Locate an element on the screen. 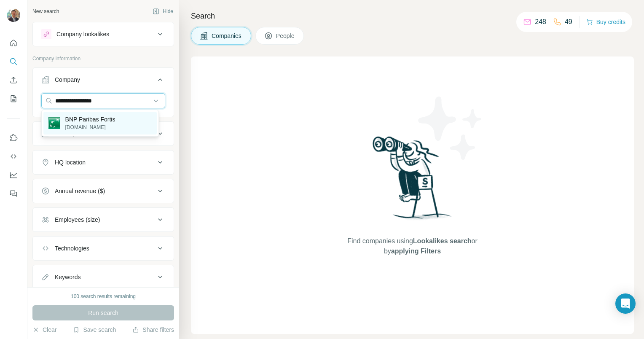 This screenshot has height=339, width=644. button: Employees (size) is located at coordinates (103, 220).